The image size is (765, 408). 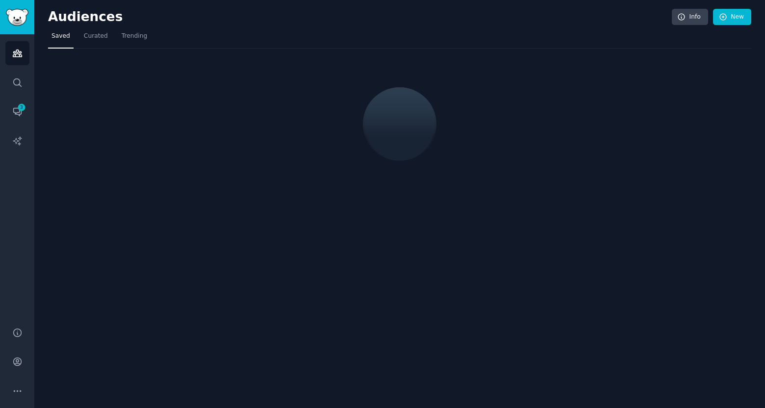 What do you see at coordinates (134, 36) in the screenshot?
I see `span: Trending` at bounding box center [134, 36].